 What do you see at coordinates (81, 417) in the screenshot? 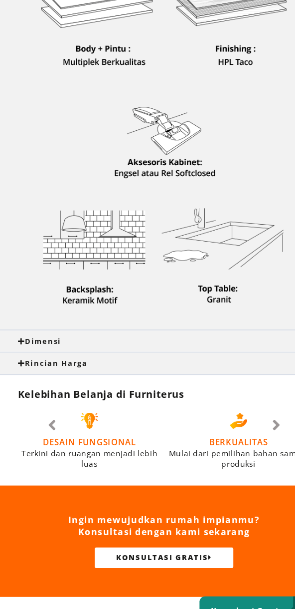
I see `img: desain-fungsional.png` at bounding box center [81, 417].